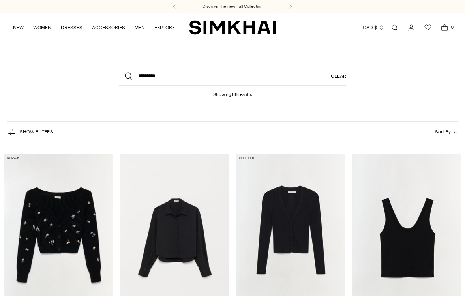  Describe the element at coordinates (445, 28) in the screenshot. I see `a: Open cart modal` at that location.